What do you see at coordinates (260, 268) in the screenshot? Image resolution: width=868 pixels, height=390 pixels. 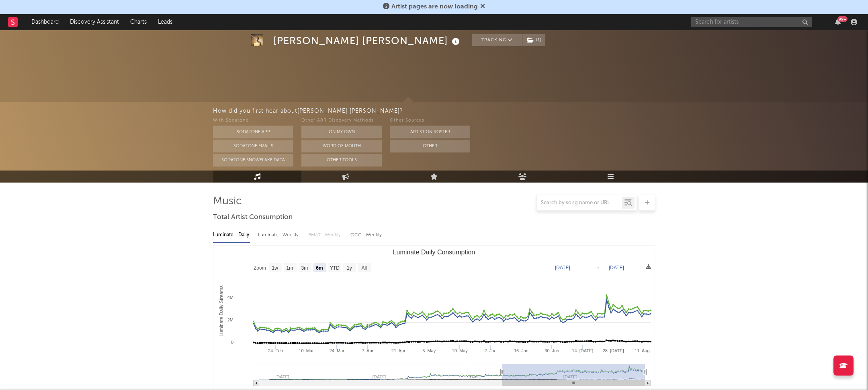 I see `text: Zoom` at bounding box center [260, 268].